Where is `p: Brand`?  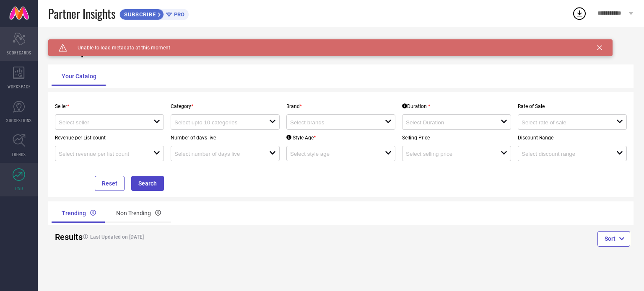
p: Brand is located at coordinates (341, 107).